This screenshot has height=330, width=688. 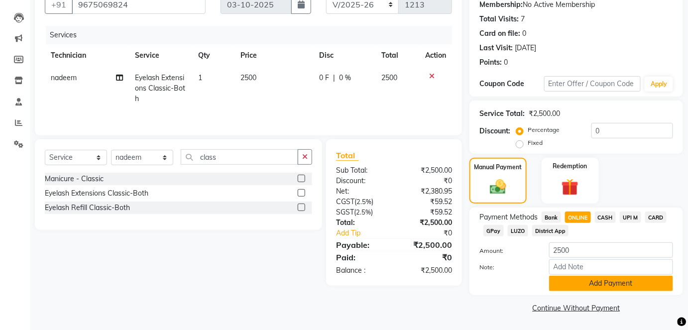 I want to click on label: Note:, so click(x=507, y=267).